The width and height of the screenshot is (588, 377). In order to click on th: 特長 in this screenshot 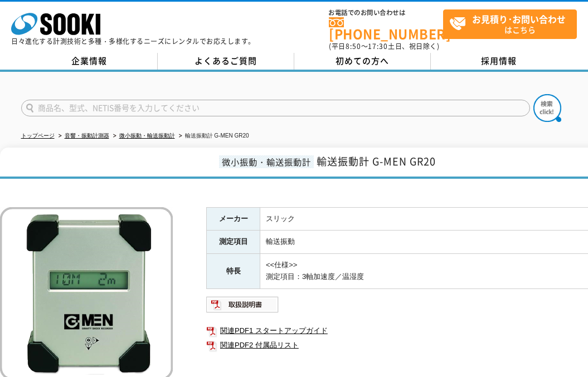, I will do `click(234, 271)`.